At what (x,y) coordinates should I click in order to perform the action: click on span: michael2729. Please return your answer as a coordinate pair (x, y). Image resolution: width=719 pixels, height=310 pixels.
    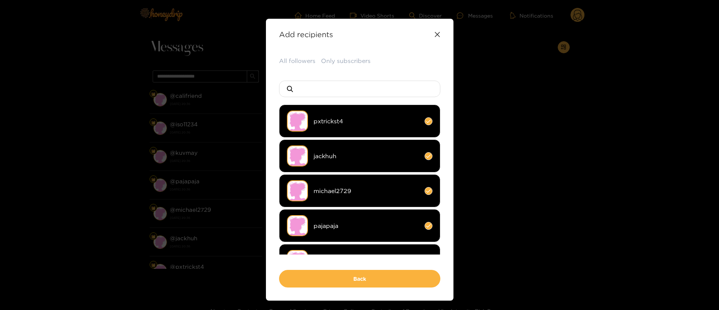
    Looking at the image, I should click on (366, 191).